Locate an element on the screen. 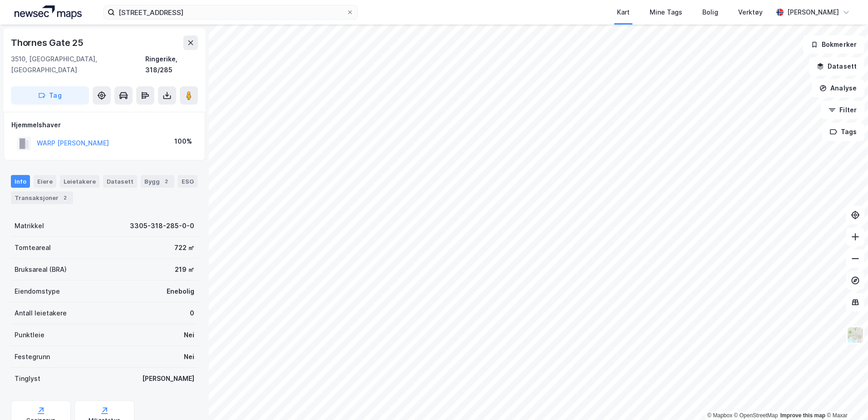  div: Transaksjoner is located at coordinates (42, 198).